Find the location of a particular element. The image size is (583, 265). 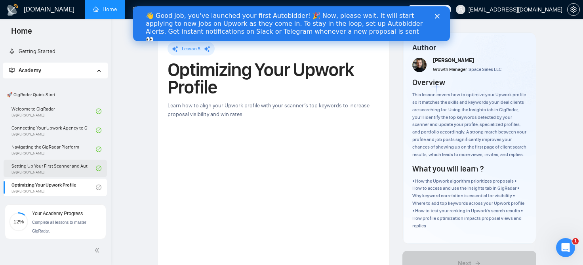

h4: Overview is located at coordinates (429, 82).